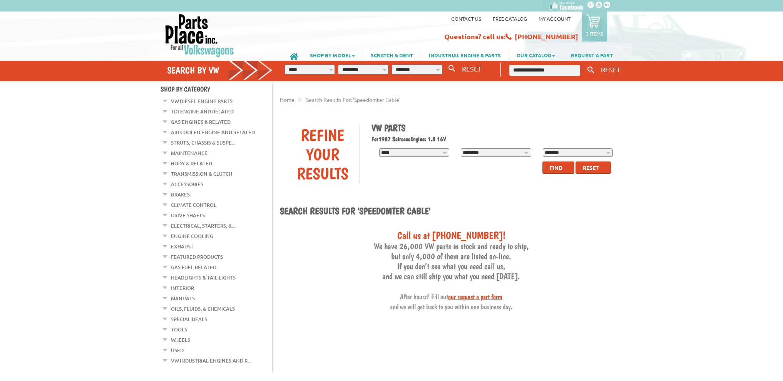  What do you see at coordinates (179, 330) in the screenshot?
I see `a: Tools` at bounding box center [179, 330].